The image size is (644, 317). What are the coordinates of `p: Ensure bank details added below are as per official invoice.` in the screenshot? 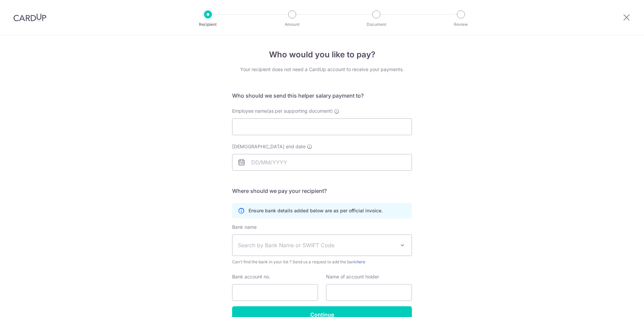 It's located at (315, 210).